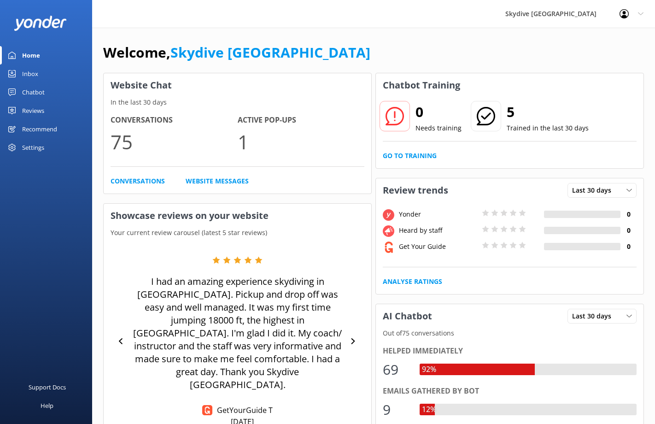 This screenshot has width=655, height=424. I want to click on p: Your current review carousel (latest 5 star reviews), so click(237, 232).